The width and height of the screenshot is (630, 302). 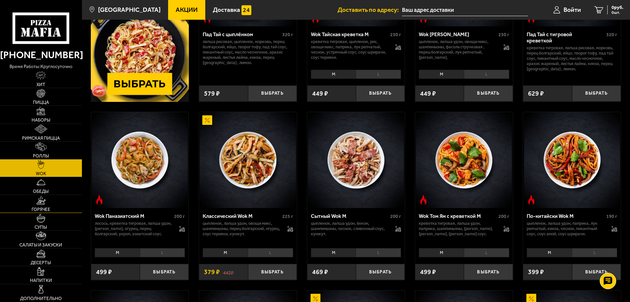 I want to click on input: Ваш адрес доставки, so click(x=465, y=10).